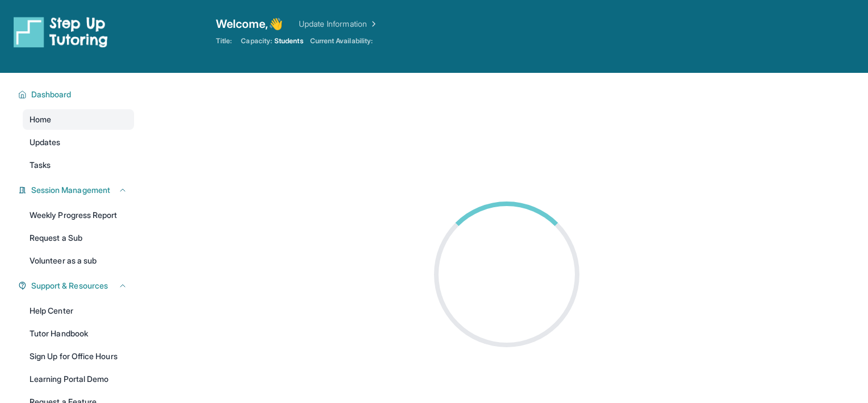 The width and height of the screenshot is (868, 403). What do you see at coordinates (69, 286) in the screenshot?
I see `span: Support & Resources` at bounding box center [69, 286].